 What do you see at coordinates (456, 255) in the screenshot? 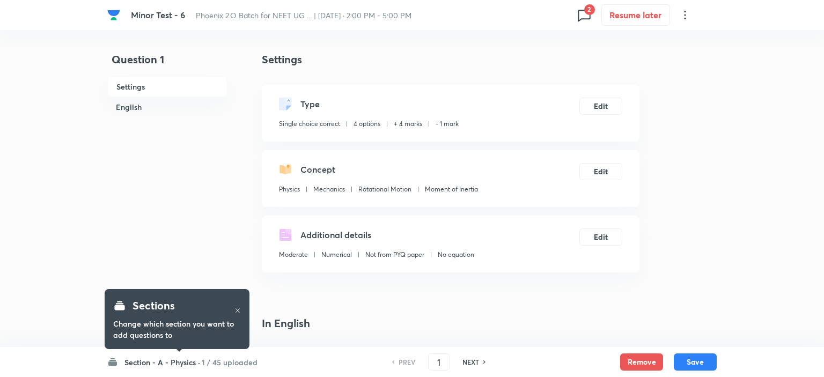
I see `p: No equation` at bounding box center [456, 255].